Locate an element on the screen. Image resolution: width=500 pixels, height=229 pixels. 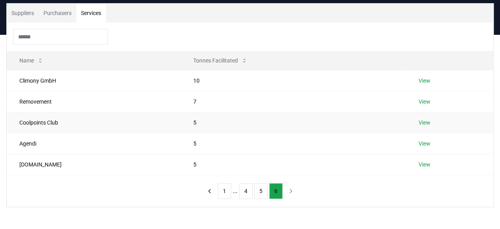
button: previous page is located at coordinates (209, 191).